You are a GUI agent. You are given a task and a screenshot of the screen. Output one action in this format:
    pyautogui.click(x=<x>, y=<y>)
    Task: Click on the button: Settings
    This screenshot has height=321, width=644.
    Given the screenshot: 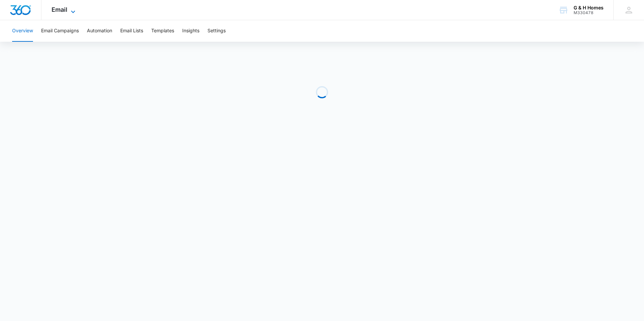 What is the action you would take?
    pyautogui.click(x=217, y=31)
    